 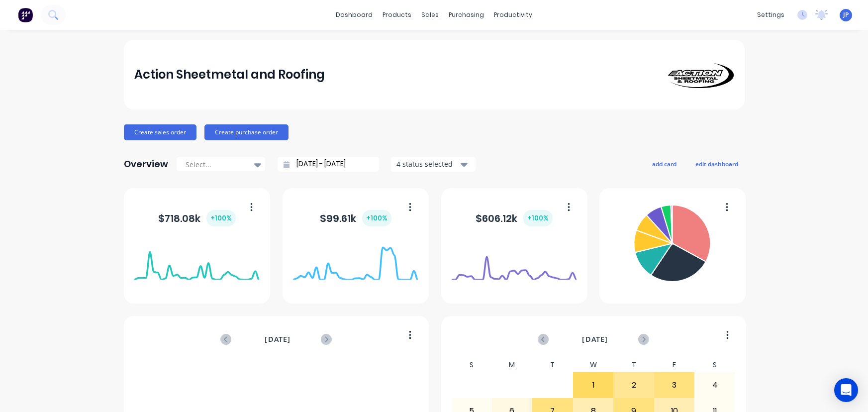 I want to click on button: Create purchase order, so click(x=246, y=132).